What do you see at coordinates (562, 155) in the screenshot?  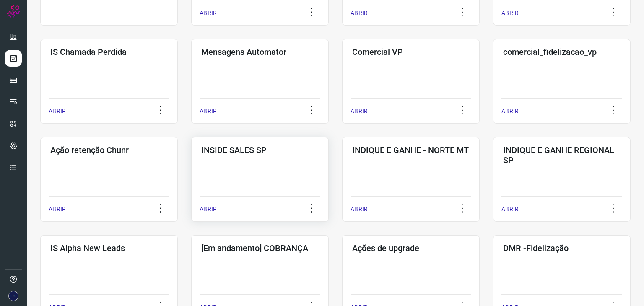 I see `h3: INDIQUE E GANHE REGIONAL SP` at bounding box center [562, 155].